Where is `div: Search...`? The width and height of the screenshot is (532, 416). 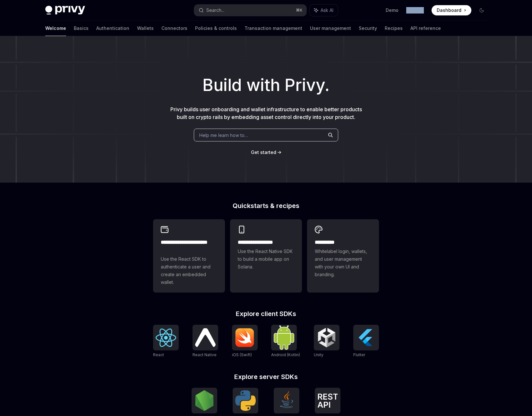
div: Search... is located at coordinates (215, 10).